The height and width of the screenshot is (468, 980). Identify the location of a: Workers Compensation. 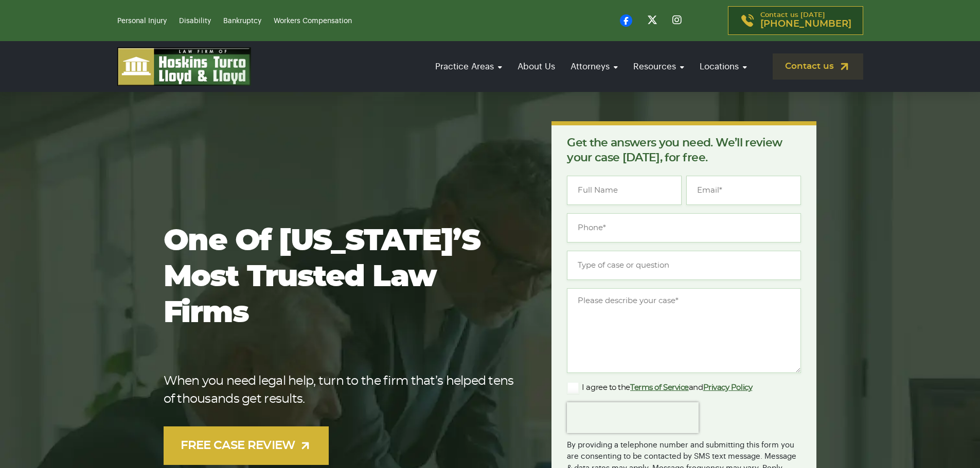
(313, 21).